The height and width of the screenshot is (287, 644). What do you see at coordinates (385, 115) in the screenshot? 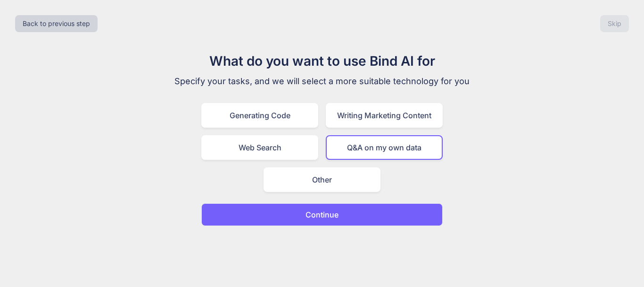
I see `div: Writing Marketing Content` at bounding box center [385, 115].